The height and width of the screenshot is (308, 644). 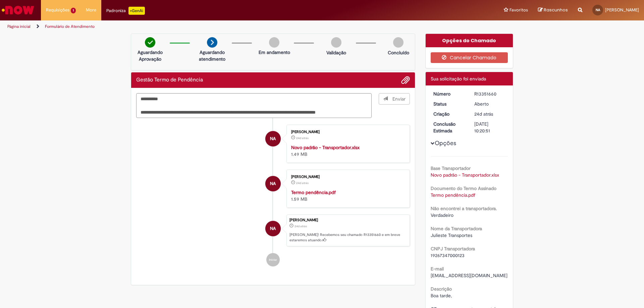 I want to click on button: Cancelar Chamado, so click(x=469, y=58).